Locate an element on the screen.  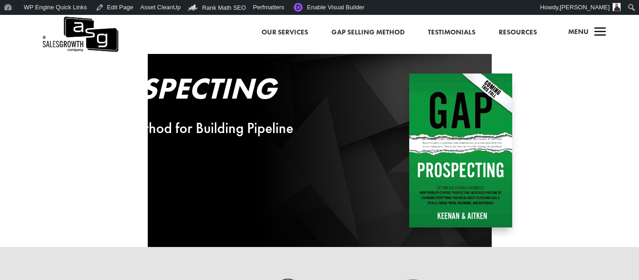
div: A Problem-Centric Method for Building Pipeline is located at coordinates (172, 129).